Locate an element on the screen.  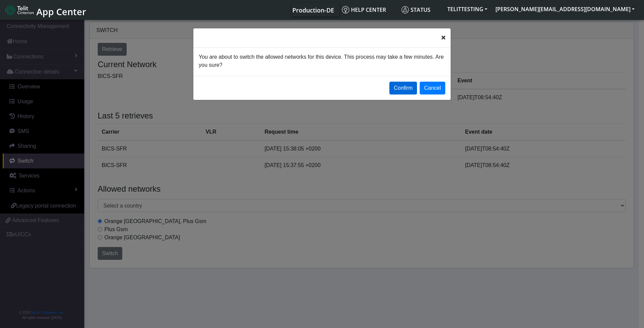
img: status.svg is located at coordinates (405, 10).